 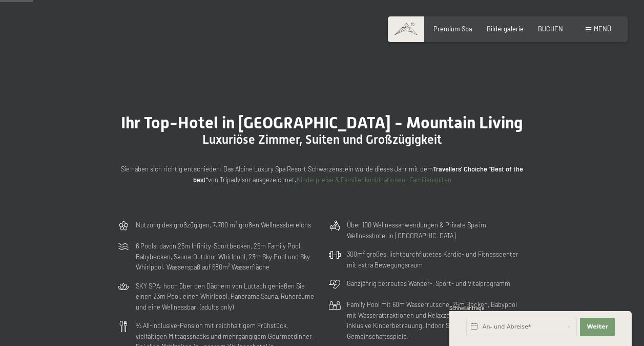 What do you see at coordinates (223, 225) in the screenshot?
I see `p: Nutzung des großzügigen, 7.700 m² großen Wellnessbereichs` at bounding box center [223, 225].